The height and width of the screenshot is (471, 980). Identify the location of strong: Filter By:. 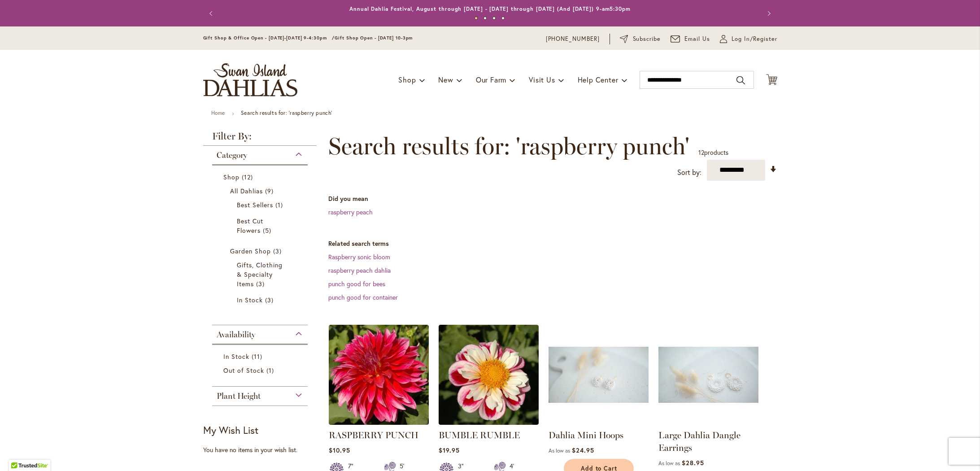
(260, 139).